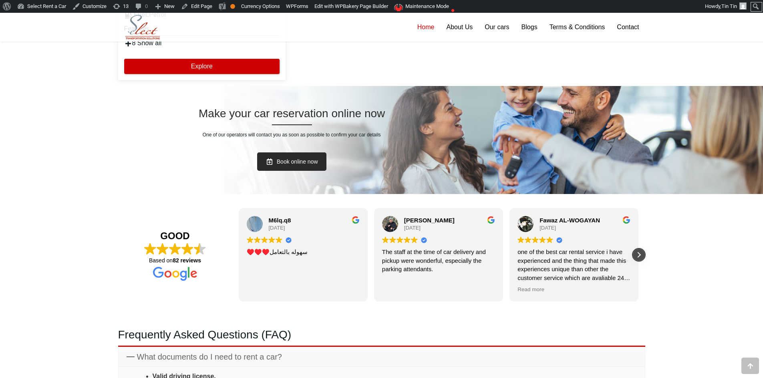  I want to click on a: Home, so click(426, 27).